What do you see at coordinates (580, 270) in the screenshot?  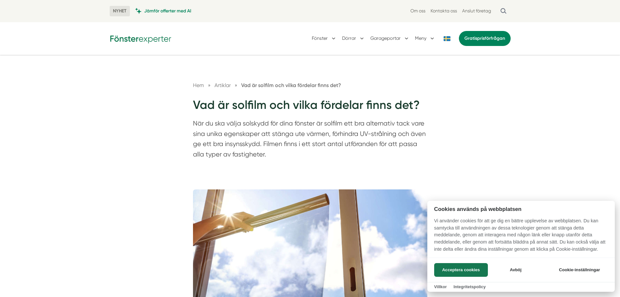 I see `button: Cookie-inställningar` at bounding box center [580, 270].